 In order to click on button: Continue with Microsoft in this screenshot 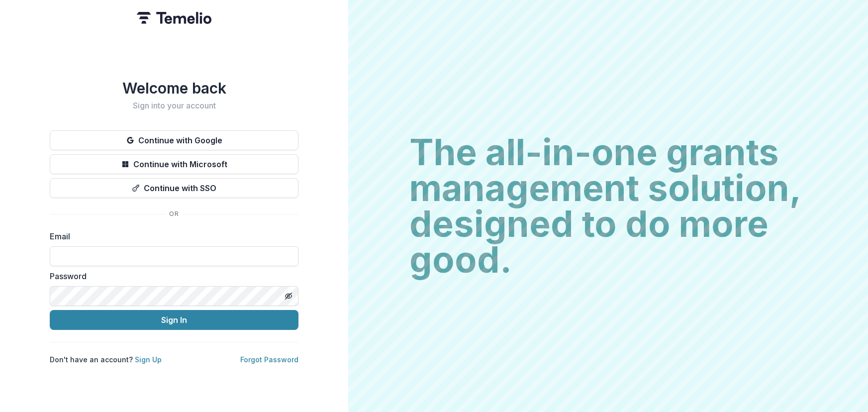, I will do `click(174, 164)`.